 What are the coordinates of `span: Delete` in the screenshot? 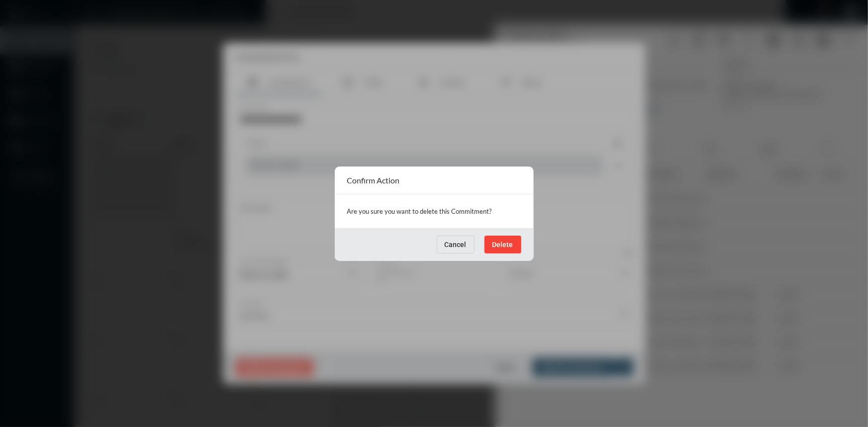 It's located at (503, 245).